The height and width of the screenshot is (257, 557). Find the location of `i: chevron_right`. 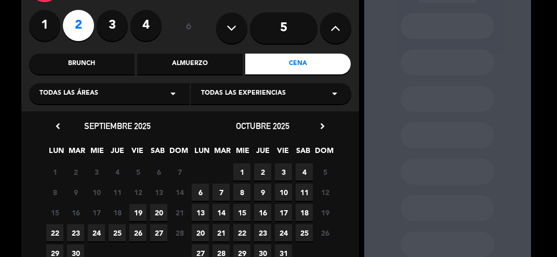

i: chevron_right is located at coordinates (322, 126).